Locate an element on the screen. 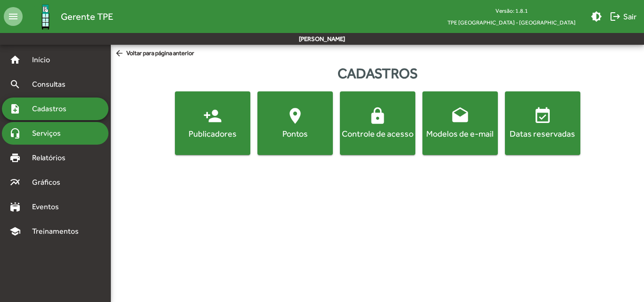 The height and width of the screenshot is (302, 644). div: Datas reservadas is located at coordinates (543, 133).